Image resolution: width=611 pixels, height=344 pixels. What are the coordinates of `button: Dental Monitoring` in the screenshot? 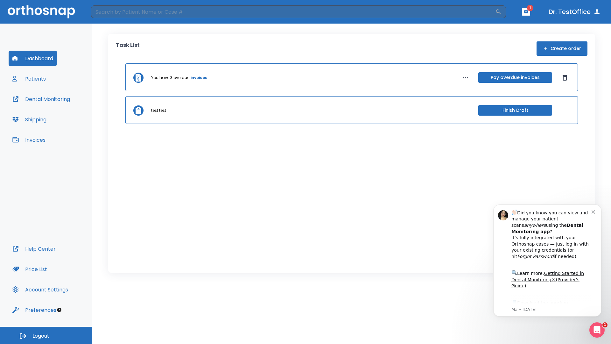 It's located at (41, 99).